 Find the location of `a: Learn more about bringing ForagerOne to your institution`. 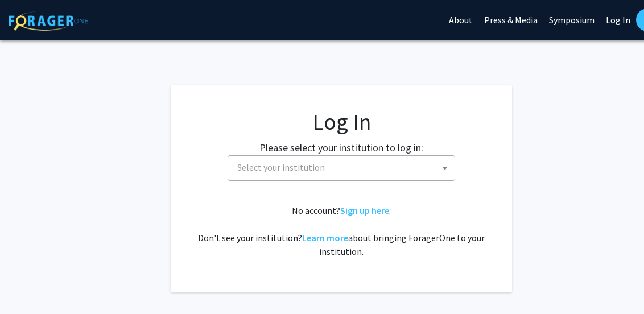

a: Learn more about bringing ForagerOne to your institution is located at coordinates (325, 238).